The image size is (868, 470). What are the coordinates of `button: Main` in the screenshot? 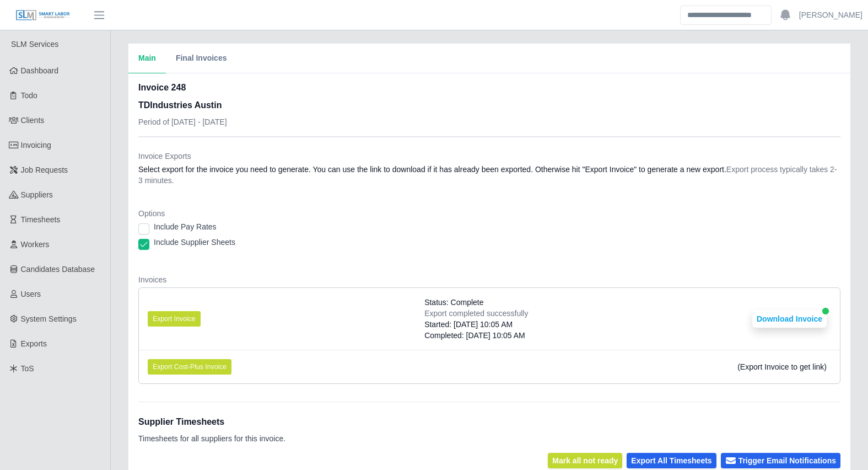 It's located at (147, 59).